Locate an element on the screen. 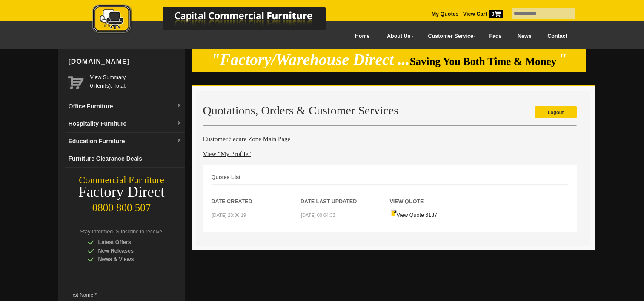 The height and width of the screenshot is (301, 644). th: Date Created is located at coordinates (256, 196).